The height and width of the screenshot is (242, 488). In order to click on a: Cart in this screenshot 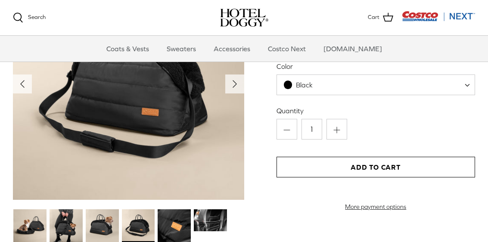, I will do `click(381, 18)`.